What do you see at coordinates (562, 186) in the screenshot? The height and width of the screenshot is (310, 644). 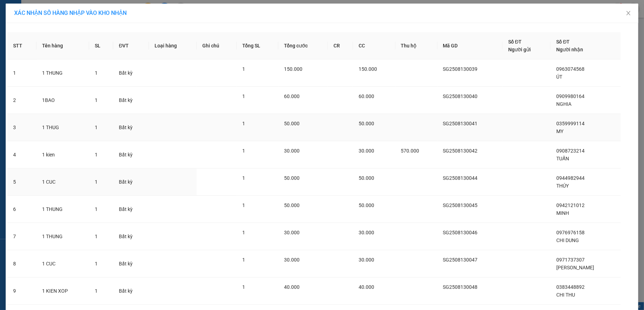 I see `span: THÚY` at bounding box center [562, 186].